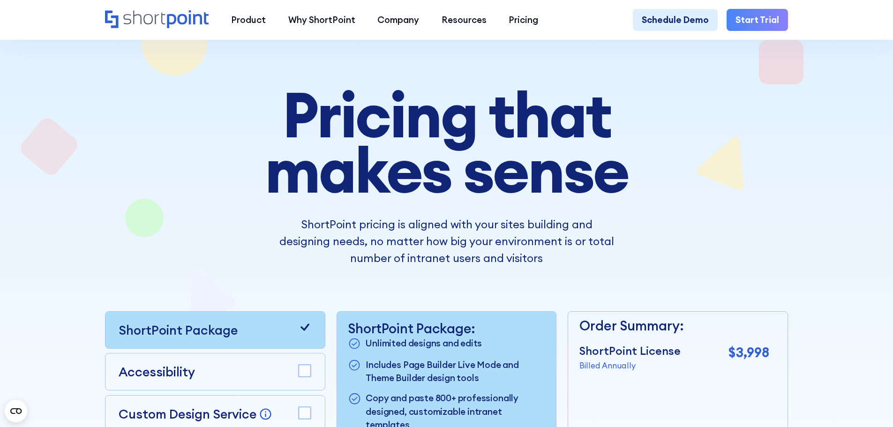 Image resolution: width=893 pixels, height=427 pixels. What do you see at coordinates (455, 371) in the screenshot?
I see `p: Includes Page Builder Live Mode and Theme Builder design tools` at bounding box center [455, 371].